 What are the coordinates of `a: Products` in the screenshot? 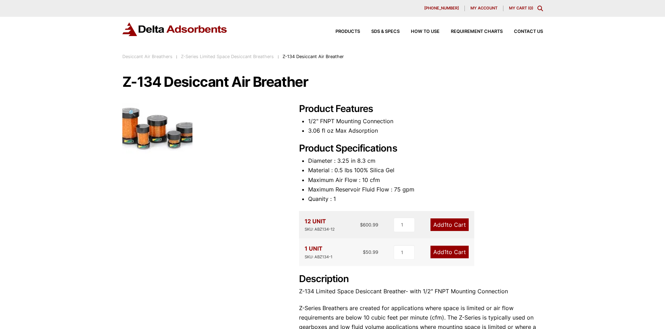 It's located at (342, 32).